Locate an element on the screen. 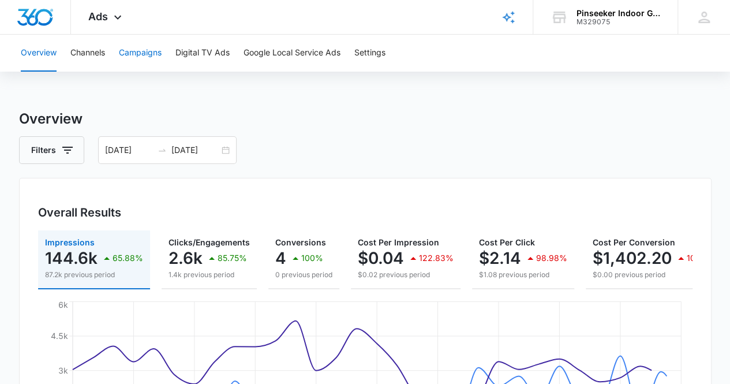 The image size is (730, 384). tspan: 6k is located at coordinates (62, 304).